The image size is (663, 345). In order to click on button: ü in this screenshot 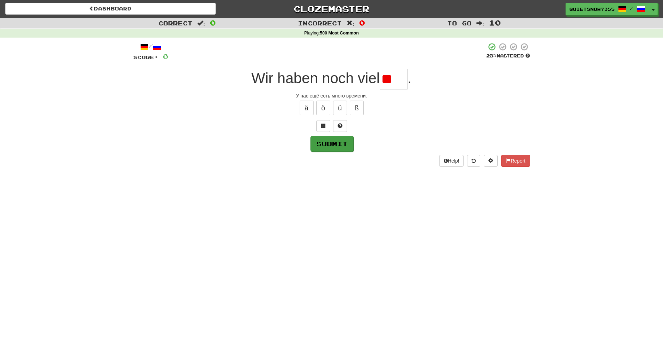, I will do `click(340, 108)`.